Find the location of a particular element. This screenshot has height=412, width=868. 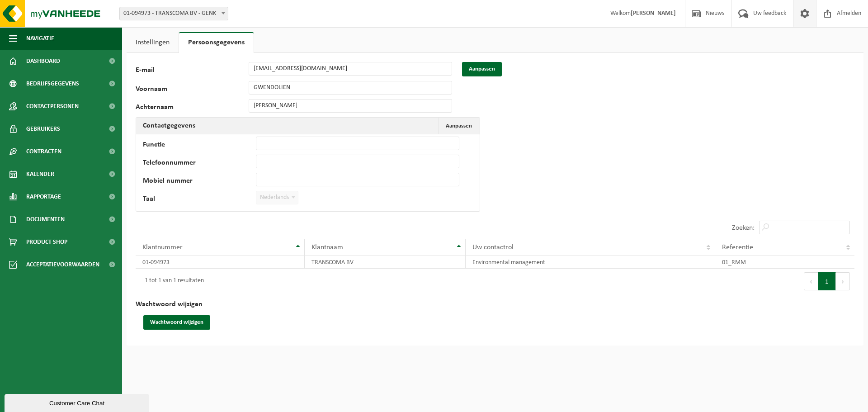

span: Rapportage is located at coordinates (43, 197).